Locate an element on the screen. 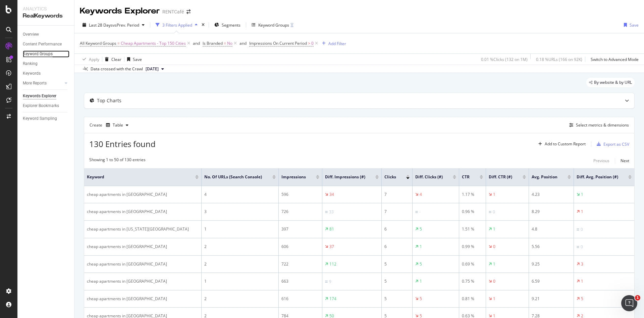 This screenshot has height=318, width=644. div: 9.21 is located at coordinates (551, 298).